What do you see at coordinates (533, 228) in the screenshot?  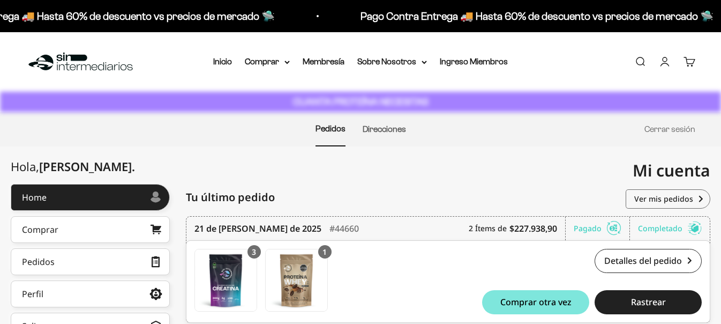 I see `b: $227.938,90` at bounding box center [533, 228].